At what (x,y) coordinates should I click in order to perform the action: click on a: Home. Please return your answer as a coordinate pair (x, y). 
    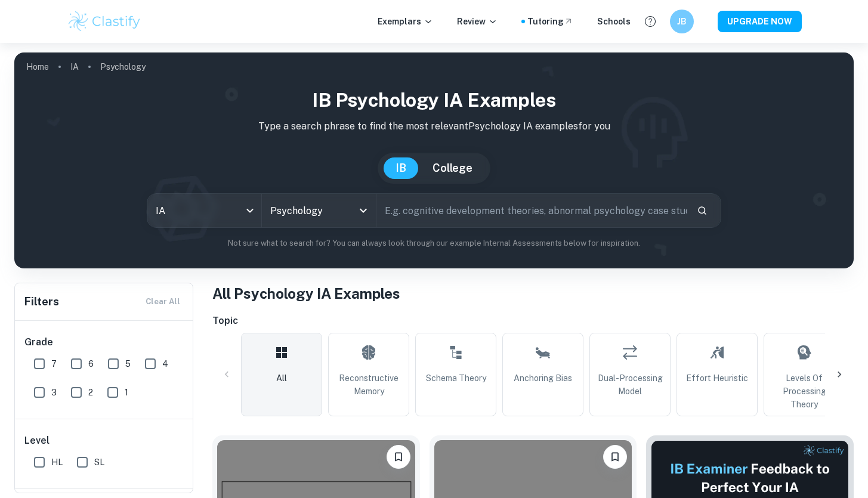
    Looking at the image, I should click on (38, 67).